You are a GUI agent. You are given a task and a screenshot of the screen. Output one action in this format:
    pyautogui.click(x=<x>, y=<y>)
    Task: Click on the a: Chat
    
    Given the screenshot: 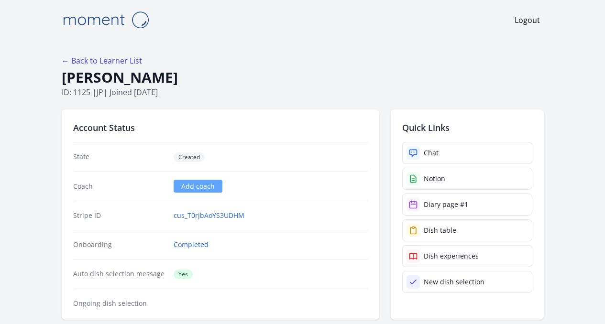 What is the action you would take?
    pyautogui.click(x=467, y=153)
    